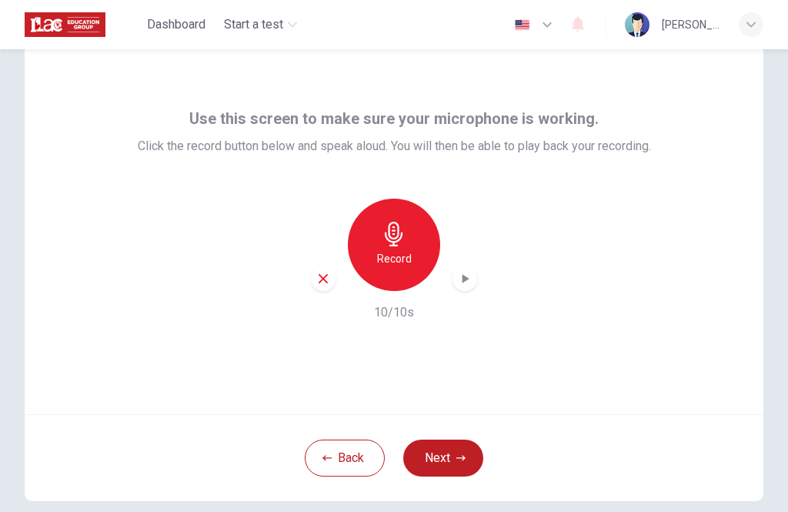 Image resolution: width=788 pixels, height=512 pixels. What do you see at coordinates (345, 458) in the screenshot?
I see `button: Back` at bounding box center [345, 458].